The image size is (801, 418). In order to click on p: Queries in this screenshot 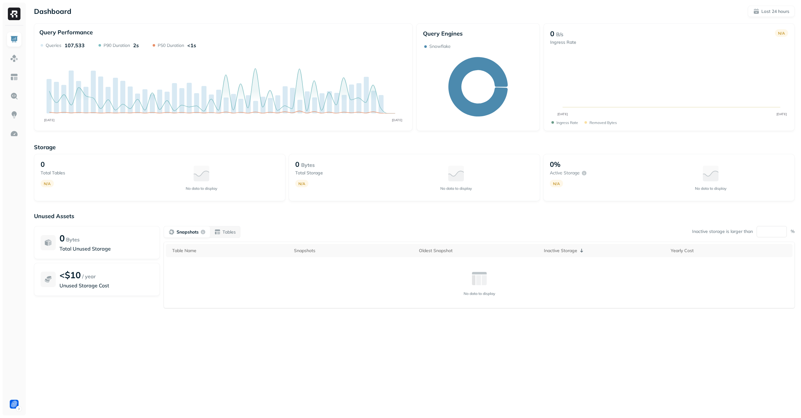, I will do `click(54, 45)`.